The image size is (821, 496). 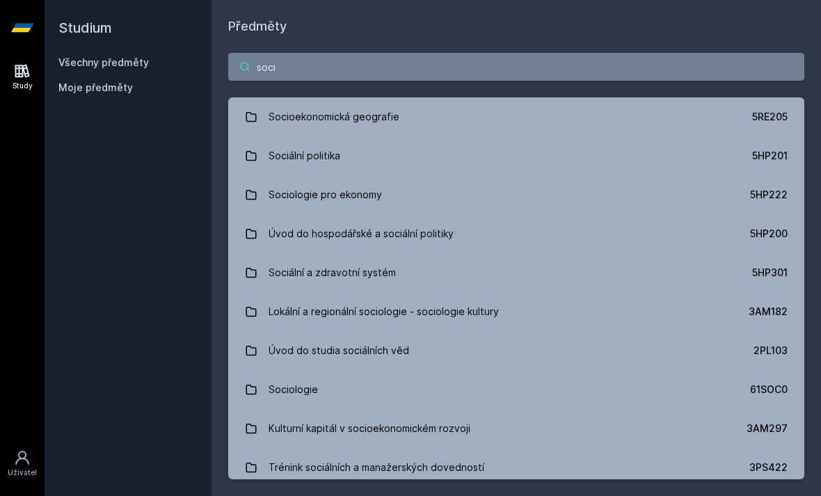 What do you see at coordinates (339, 351) in the screenshot?
I see `div: Úvod do studia sociálních věd` at bounding box center [339, 351].